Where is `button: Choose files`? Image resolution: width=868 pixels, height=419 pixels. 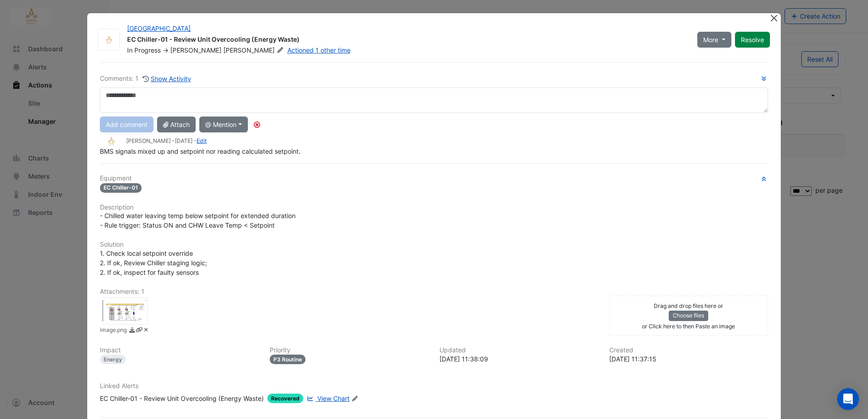 button: Choose files is located at coordinates (688, 316).